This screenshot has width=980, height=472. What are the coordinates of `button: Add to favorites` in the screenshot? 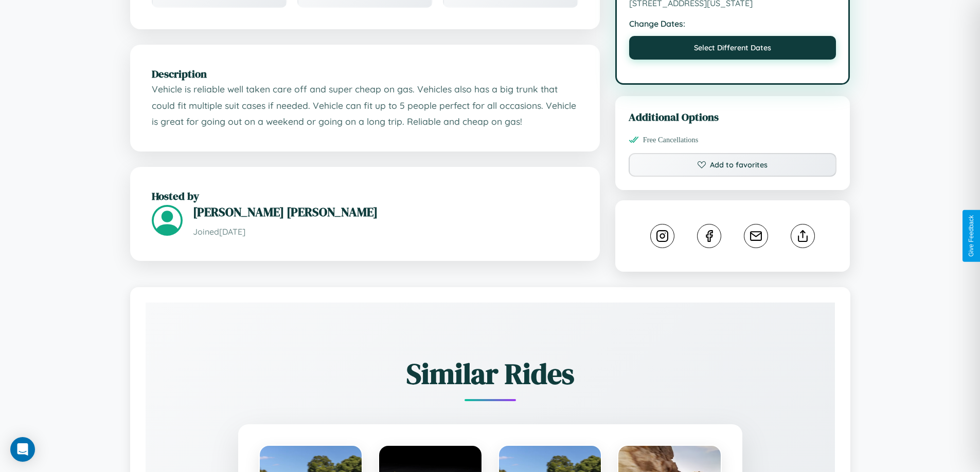 It's located at (732, 165).